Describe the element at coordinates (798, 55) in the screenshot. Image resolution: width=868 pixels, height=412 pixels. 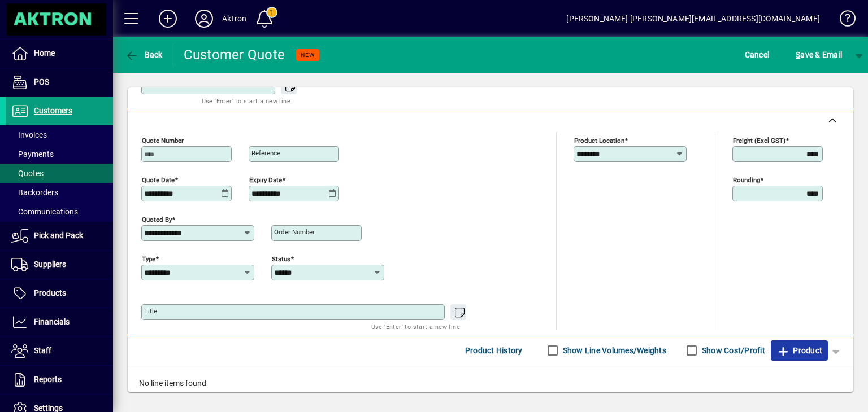
I see `span: S` at that location.